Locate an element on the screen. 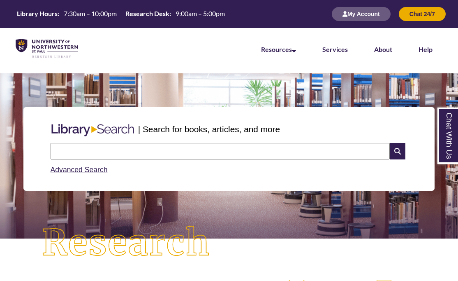 The height and width of the screenshot is (281, 458). p: | Search for books, articles, and more is located at coordinates (209, 129).